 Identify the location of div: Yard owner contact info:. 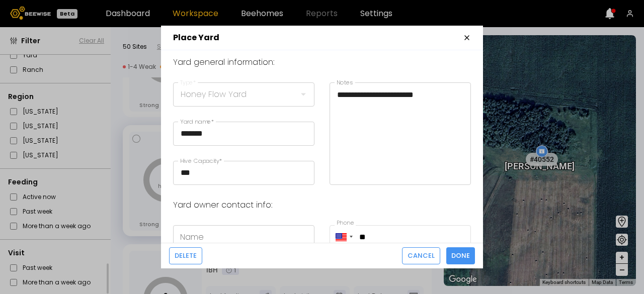
(322, 205).